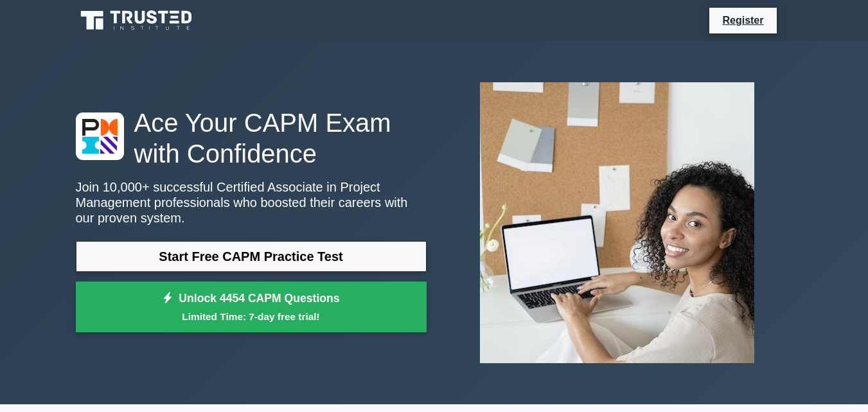  What do you see at coordinates (743, 20) in the screenshot?
I see `a: Register` at bounding box center [743, 20].